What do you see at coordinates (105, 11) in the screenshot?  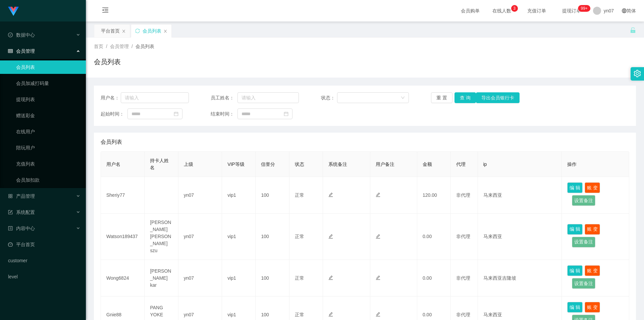 I see `i: 图标: menu-fold` at bounding box center [105, 11].